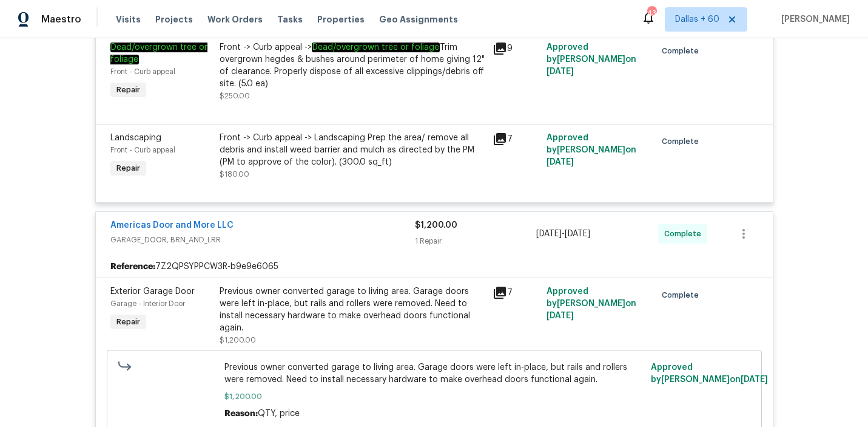 The height and width of the screenshot is (427, 868). I want to click on div: Front -> Curb appeal -> Landscaping Prep the area/ remove all debris and install weed barrier and..., so click(352, 150).